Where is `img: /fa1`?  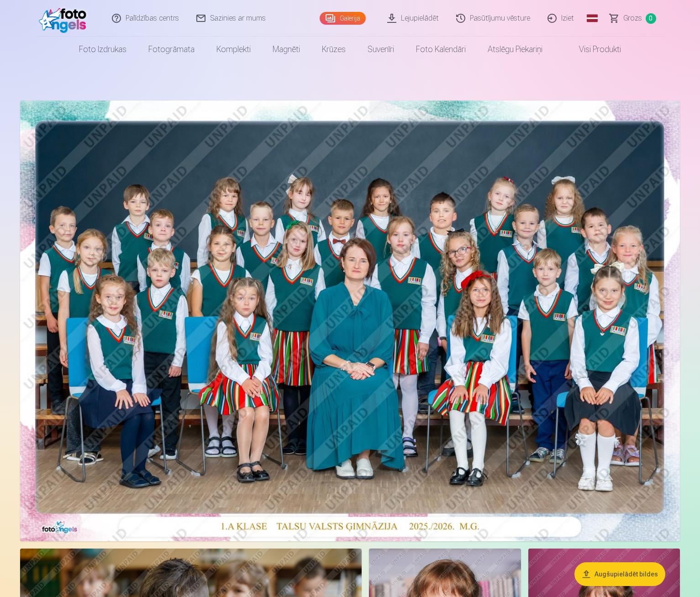 img: /fa1 is located at coordinates (65, 18).